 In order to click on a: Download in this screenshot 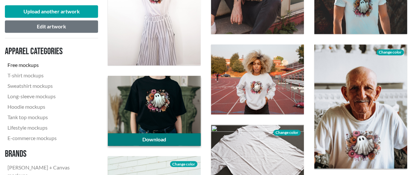, I will do `click(154, 139)`.